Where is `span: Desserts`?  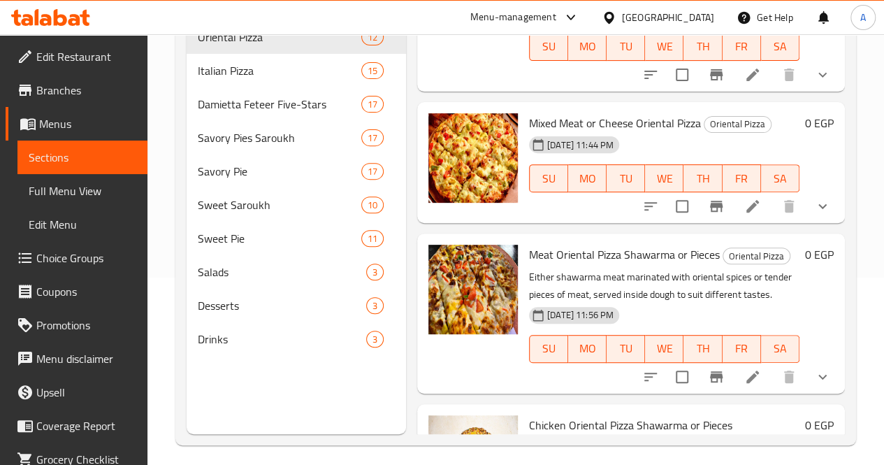 span: Desserts is located at coordinates (281, 305).